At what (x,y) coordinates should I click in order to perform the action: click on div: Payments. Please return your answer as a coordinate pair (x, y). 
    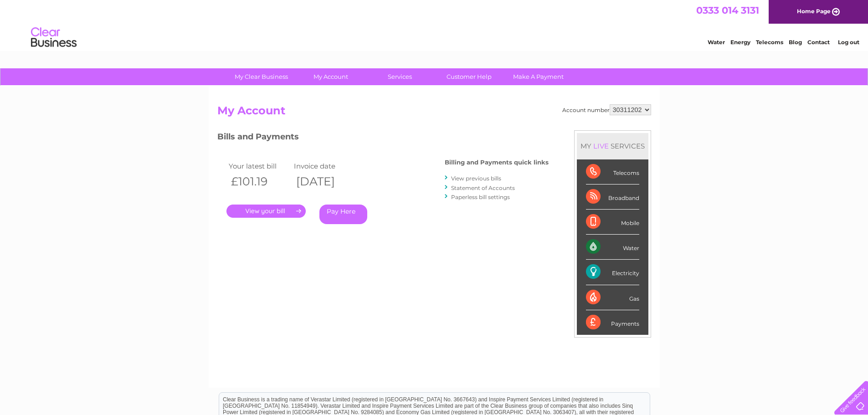
    Looking at the image, I should click on (613, 322).